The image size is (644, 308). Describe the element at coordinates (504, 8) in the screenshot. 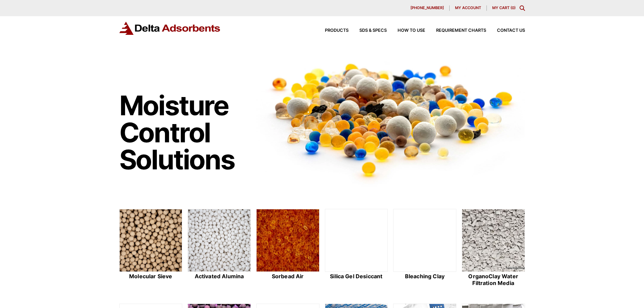

I see `a: My Cart (0)` at that location.